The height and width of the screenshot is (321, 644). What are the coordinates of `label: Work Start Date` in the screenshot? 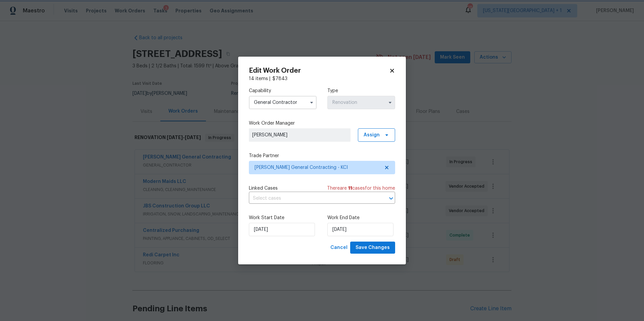 It's located at (283, 218).